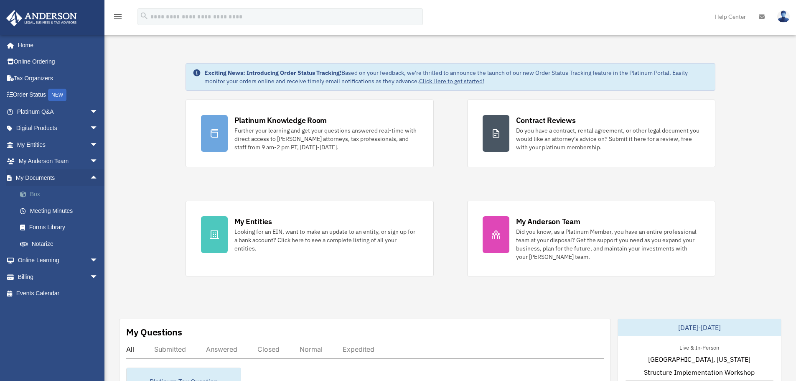 The height and width of the screenshot is (381, 796). What do you see at coordinates (608, 139) in the screenshot?
I see `div: Do you have a contract, rental agreement, or other legal document you would like an attorney's ad...` at bounding box center [608, 139].